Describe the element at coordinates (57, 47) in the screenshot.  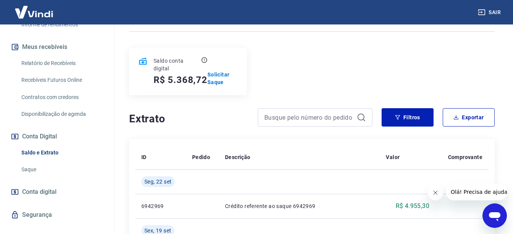
I see `button: Meus recebíveis` at that location.